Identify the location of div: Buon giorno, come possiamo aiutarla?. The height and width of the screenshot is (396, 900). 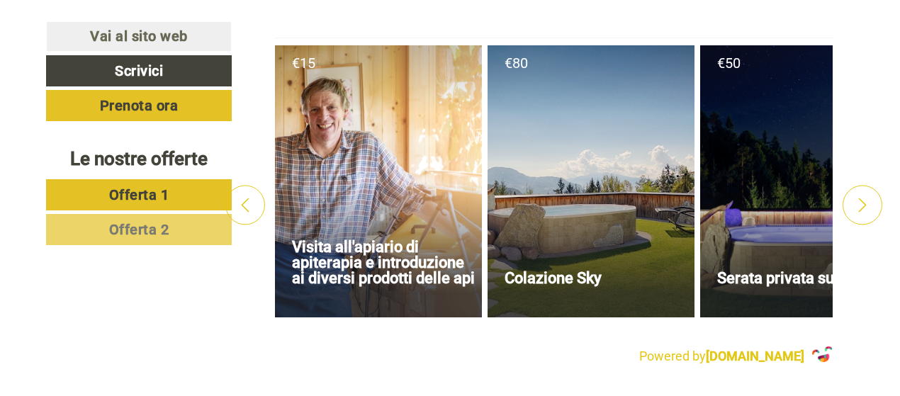
(116, 60).